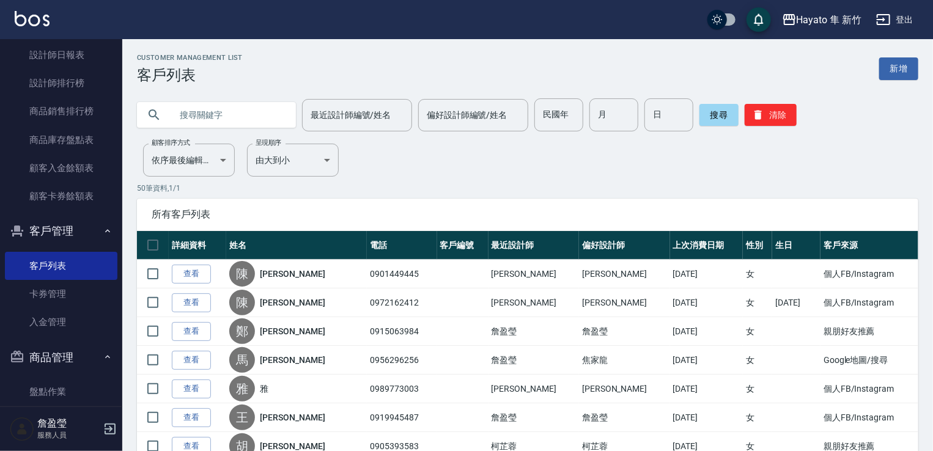 The width and height of the screenshot is (933, 451). I want to click on a: 入金管理, so click(61, 322).